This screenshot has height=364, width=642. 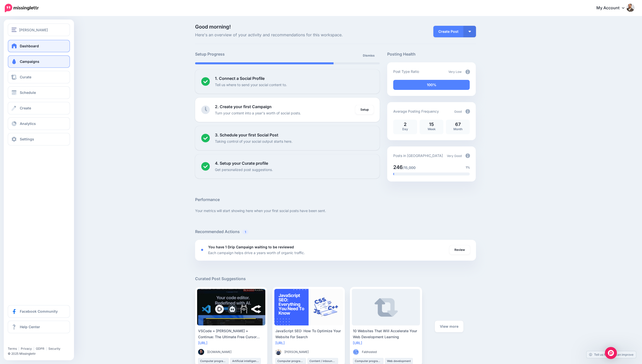 I want to click on a: Help Center, so click(x=39, y=327).